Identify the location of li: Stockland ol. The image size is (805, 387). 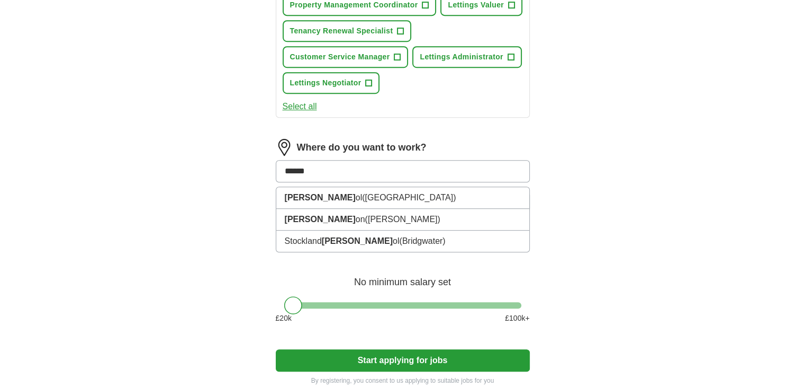
(403, 241).